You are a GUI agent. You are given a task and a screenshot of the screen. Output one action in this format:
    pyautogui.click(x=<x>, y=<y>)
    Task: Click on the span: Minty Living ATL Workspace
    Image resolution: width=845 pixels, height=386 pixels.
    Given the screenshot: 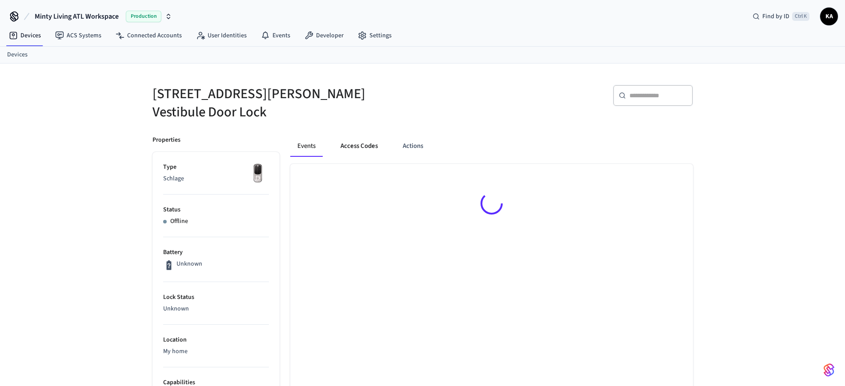 What is the action you would take?
    pyautogui.click(x=76, y=16)
    